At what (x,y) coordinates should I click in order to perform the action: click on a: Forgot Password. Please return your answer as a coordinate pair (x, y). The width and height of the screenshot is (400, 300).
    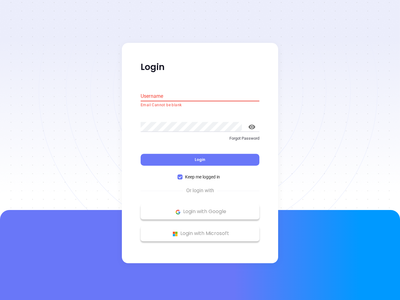
    Looking at the image, I should click on (200, 141).